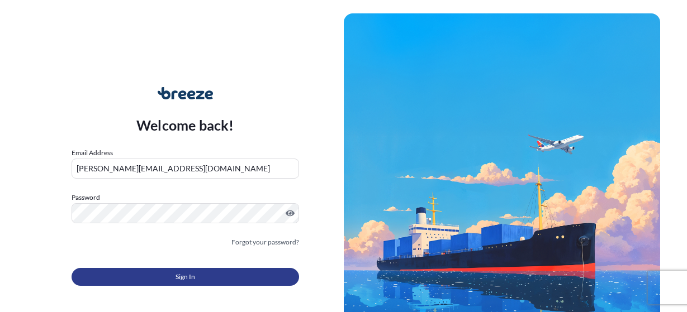  I want to click on label: Password, so click(185, 198).